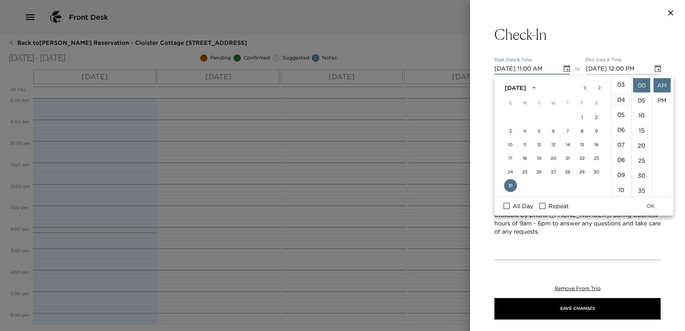 This screenshot has width=685, height=331. I want to click on button: 3, so click(510, 131).